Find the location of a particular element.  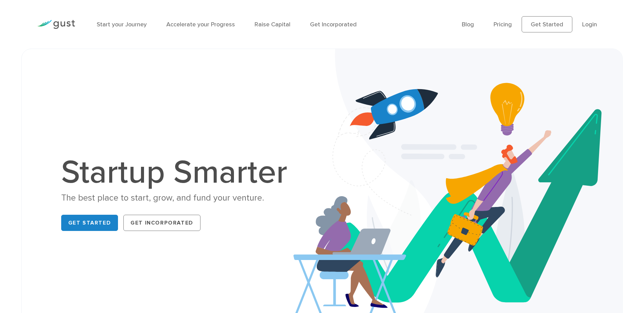

a: Raise Capital is located at coordinates (272, 25).